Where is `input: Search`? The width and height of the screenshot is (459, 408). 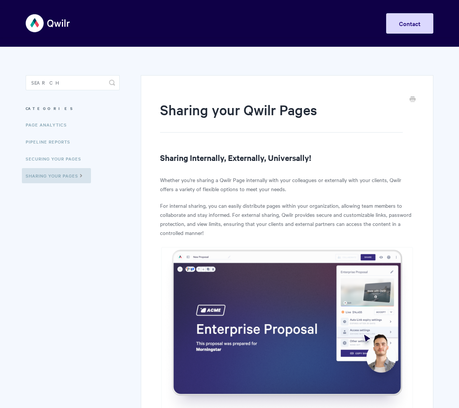 input: Search is located at coordinates (73, 83).